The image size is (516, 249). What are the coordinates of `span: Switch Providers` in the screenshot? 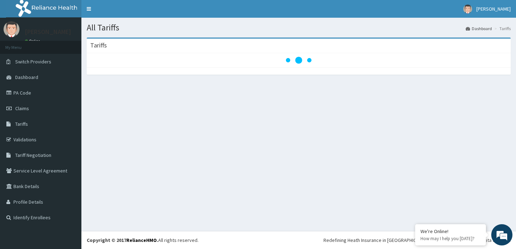 It's located at (33, 62).